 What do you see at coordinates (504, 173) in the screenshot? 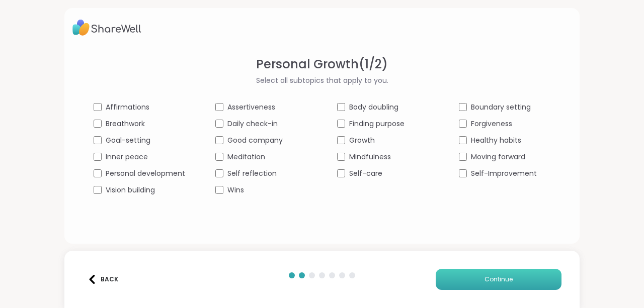
I see `span: Self-Improvement` at bounding box center [504, 173].